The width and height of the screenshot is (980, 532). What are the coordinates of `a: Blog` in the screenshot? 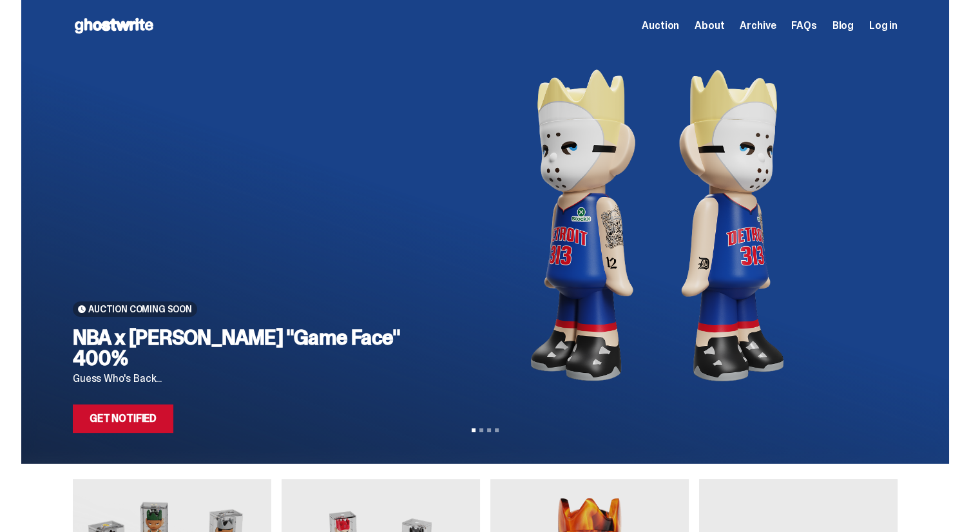 It's located at (842, 26).